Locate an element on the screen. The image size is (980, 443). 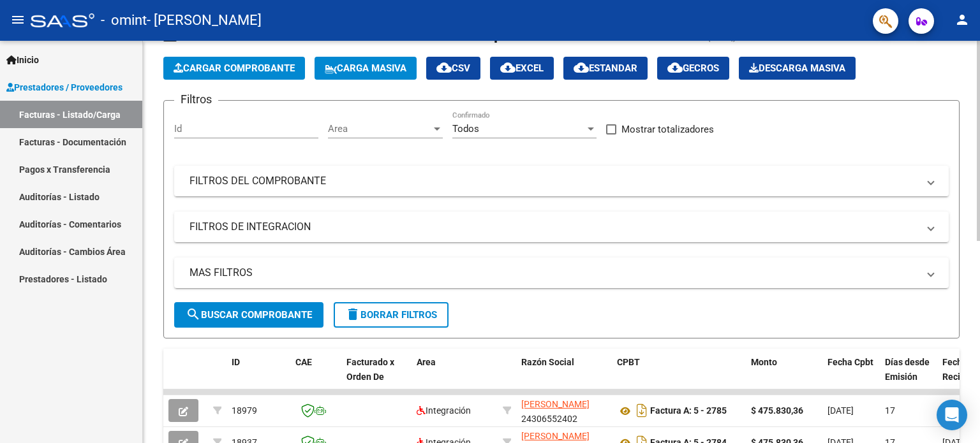
button: CSV is located at coordinates (453, 68).